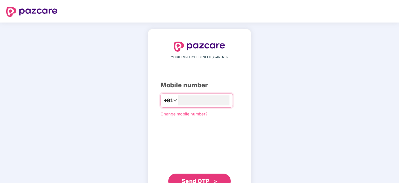 This screenshot has height=183, width=399. What do you see at coordinates (169, 100) in the screenshot?
I see `span: +91` at bounding box center [169, 100].